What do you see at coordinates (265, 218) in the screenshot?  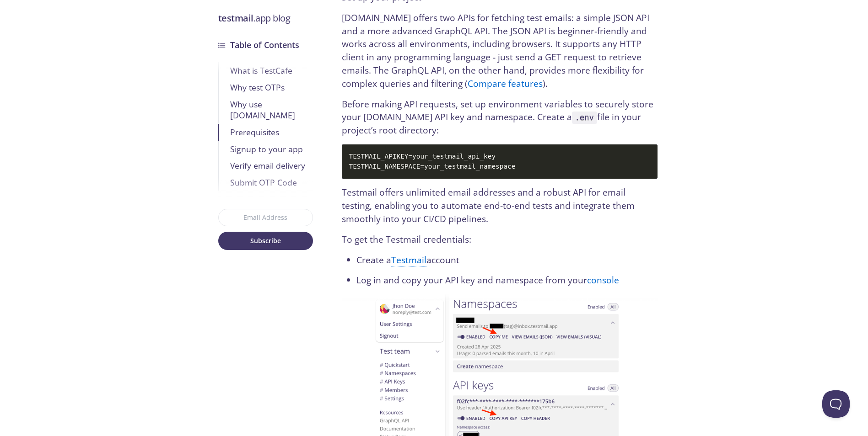 I see `input: Email Address` at bounding box center [265, 218].